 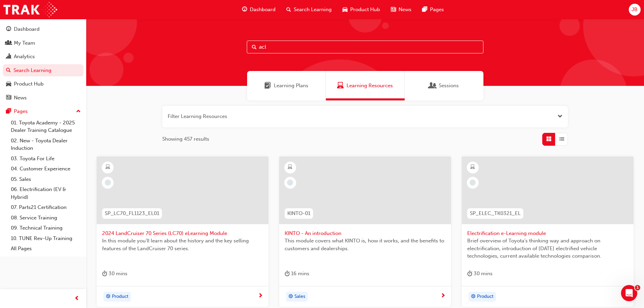 What do you see at coordinates (29, 84) in the screenshot?
I see `div: Product Hub` at bounding box center [29, 84].